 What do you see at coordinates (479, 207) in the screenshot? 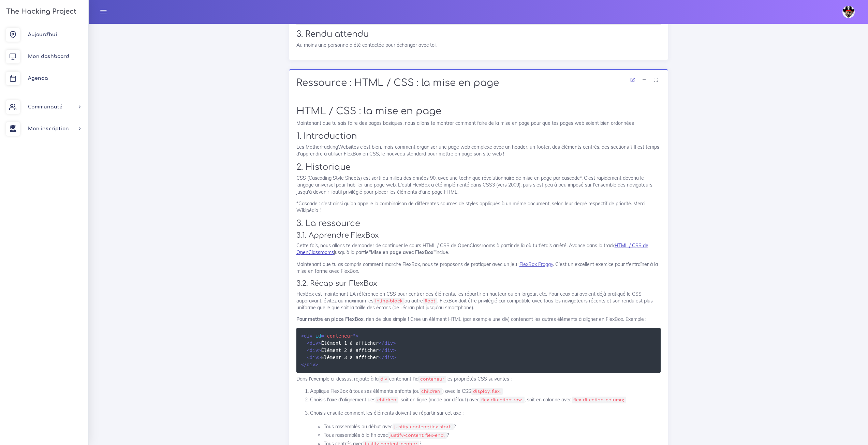
I see `p: *Cascade : c'est ainsi qu'on appelle la combinaison de différentes sources de styles appliqués à ...` at bounding box center [479, 207].